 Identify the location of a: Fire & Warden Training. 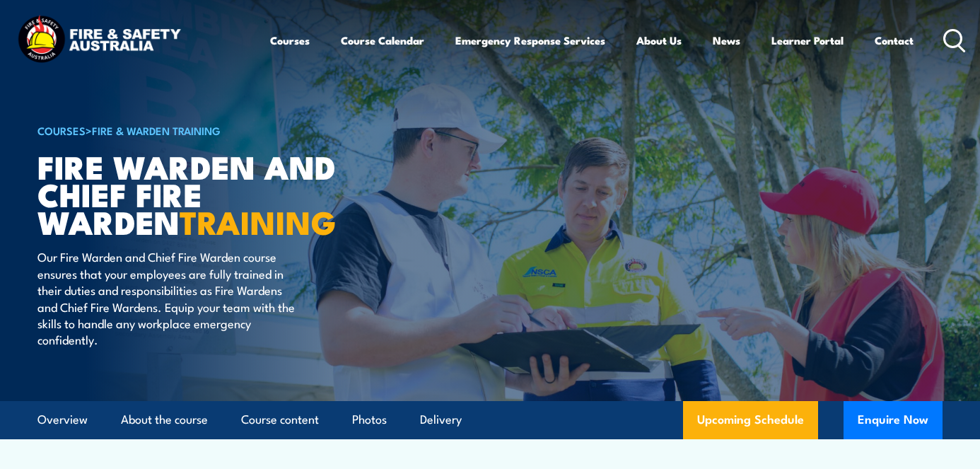
(156, 130).